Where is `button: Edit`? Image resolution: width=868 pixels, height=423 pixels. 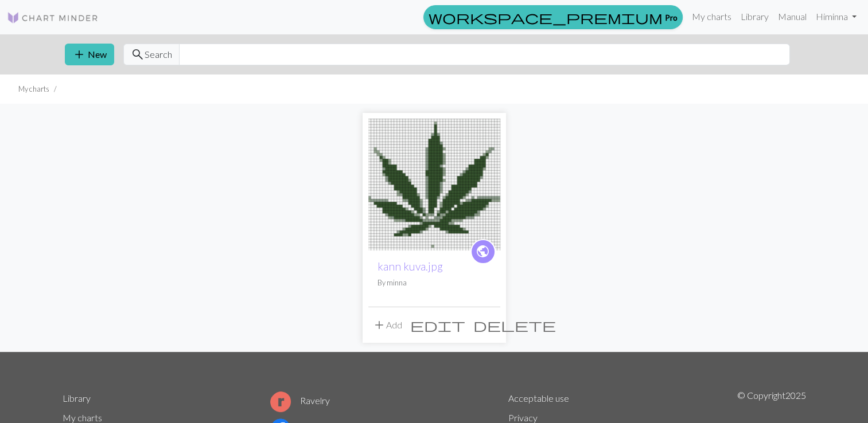 button: Edit is located at coordinates (437, 325).